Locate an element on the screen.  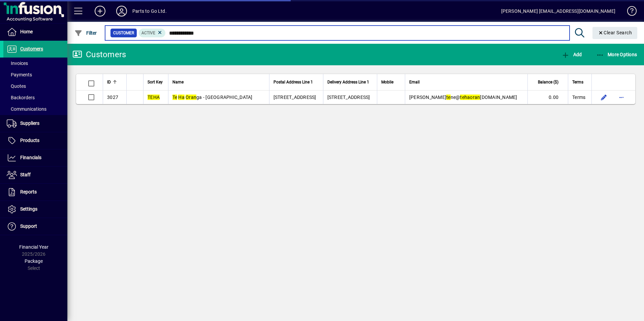
span: Delivery Address Line 1 is located at coordinates (348, 82).